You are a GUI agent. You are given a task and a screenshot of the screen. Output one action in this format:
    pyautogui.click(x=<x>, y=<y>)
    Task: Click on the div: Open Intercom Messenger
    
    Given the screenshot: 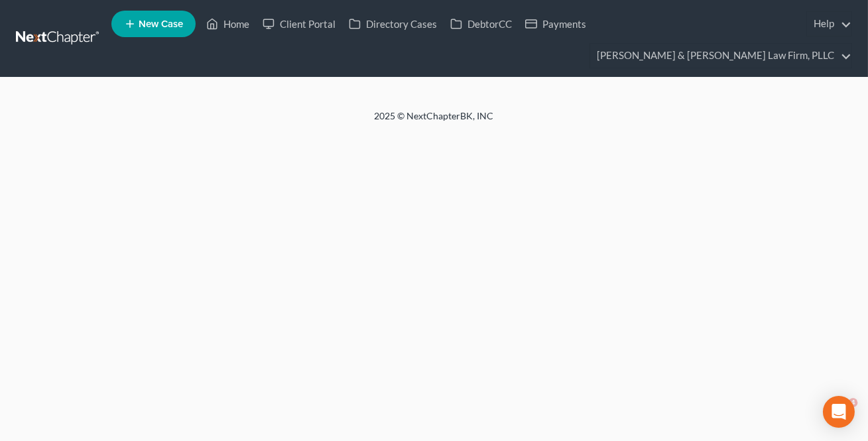 What is the action you would take?
    pyautogui.click(x=839, y=412)
    